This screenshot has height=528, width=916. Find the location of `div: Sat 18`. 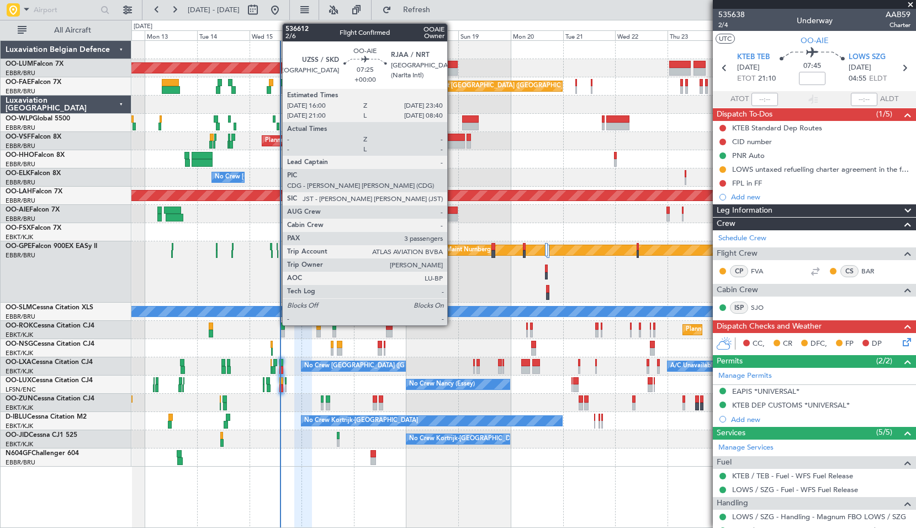

div: Sat 18 is located at coordinates (432, 35).